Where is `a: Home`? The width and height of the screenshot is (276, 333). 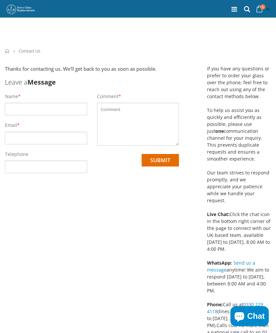
a: Home is located at coordinates (7, 51).